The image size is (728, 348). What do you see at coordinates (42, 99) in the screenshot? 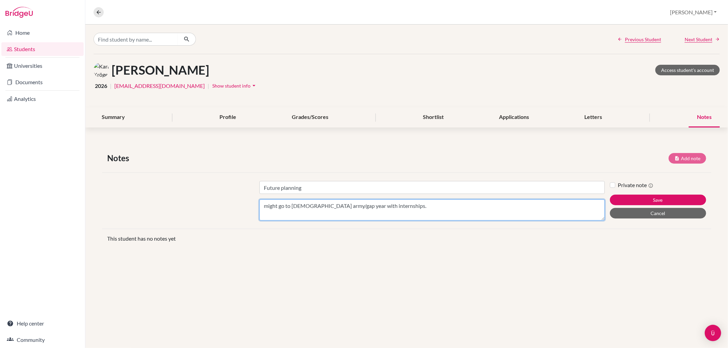
I see `a: Analytics` at bounding box center [42, 99].